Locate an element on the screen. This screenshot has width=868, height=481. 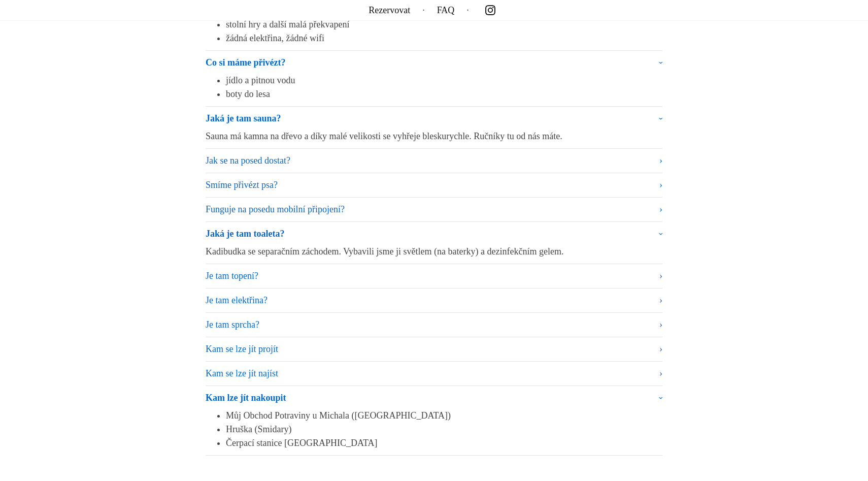
summary: Je tam sprcha? is located at coordinates (434, 324).